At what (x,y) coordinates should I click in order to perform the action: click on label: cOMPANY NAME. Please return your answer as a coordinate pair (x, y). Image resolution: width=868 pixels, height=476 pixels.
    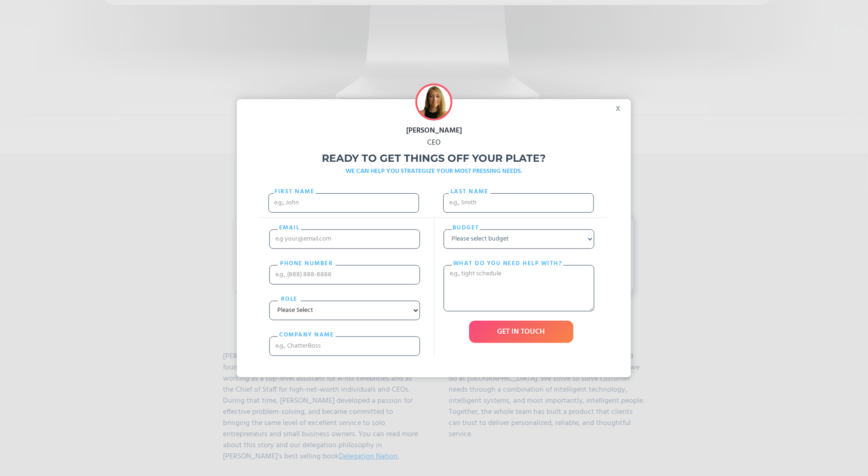
    Looking at the image, I should click on (306, 336).